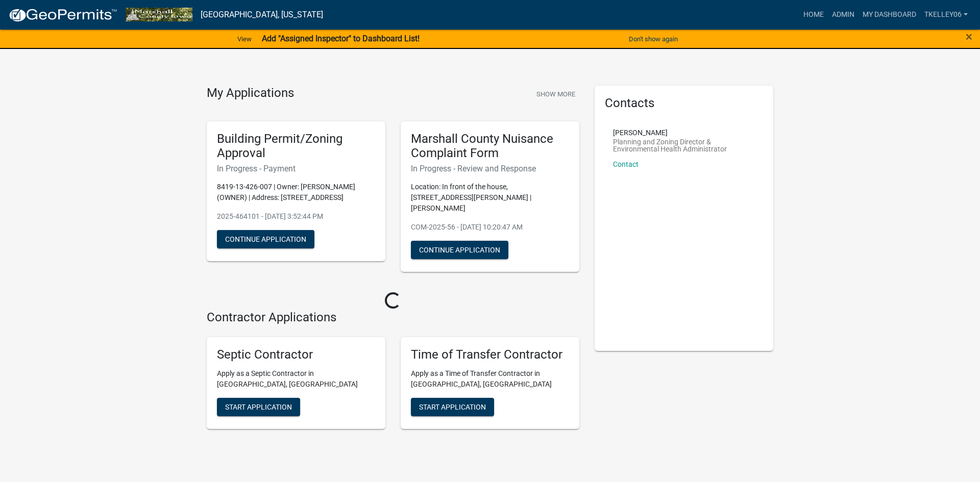  What do you see at coordinates (626, 164) in the screenshot?
I see `a: Contact` at bounding box center [626, 164].